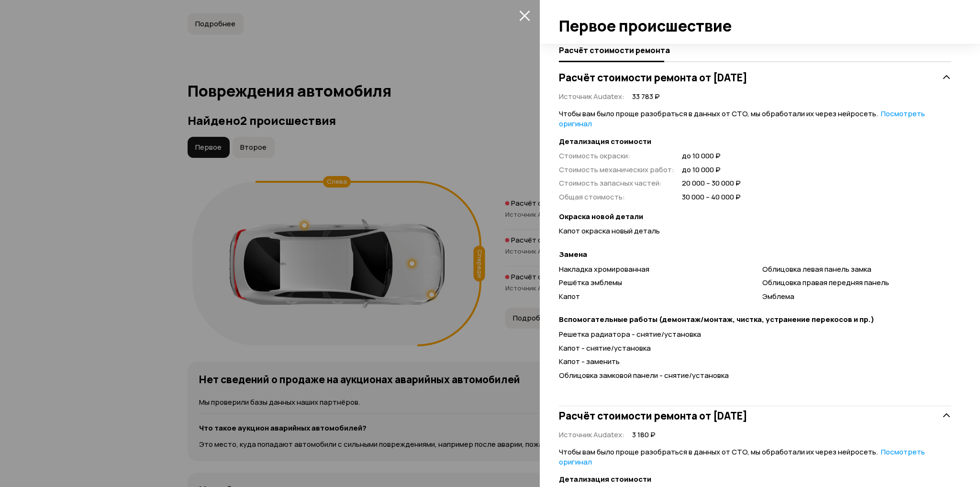  Describe the element at coordinates (778, 296) in the screenshot. I see `span: Эмблема` at that location.